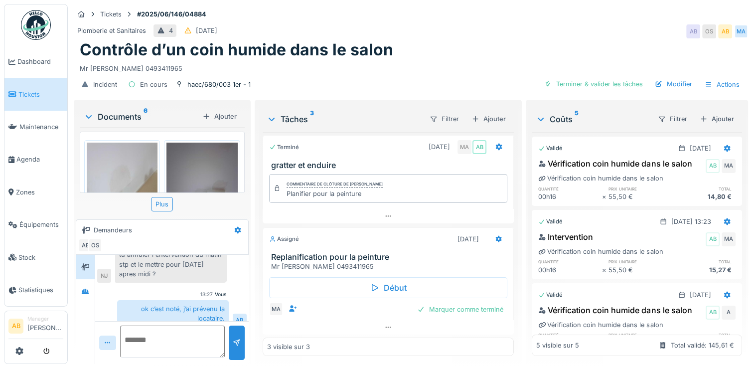  I want to click on a: Maintenance, so click(36, 127).